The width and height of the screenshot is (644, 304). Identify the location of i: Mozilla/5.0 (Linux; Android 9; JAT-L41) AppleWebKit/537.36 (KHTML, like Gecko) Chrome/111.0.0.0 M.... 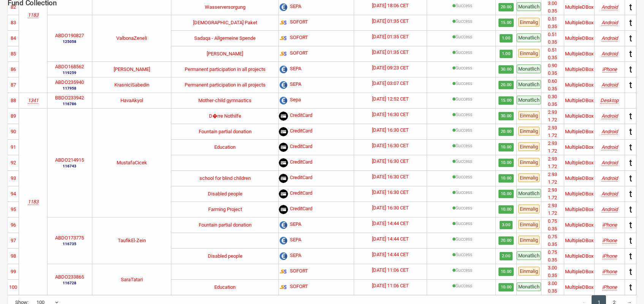
(610, 22).